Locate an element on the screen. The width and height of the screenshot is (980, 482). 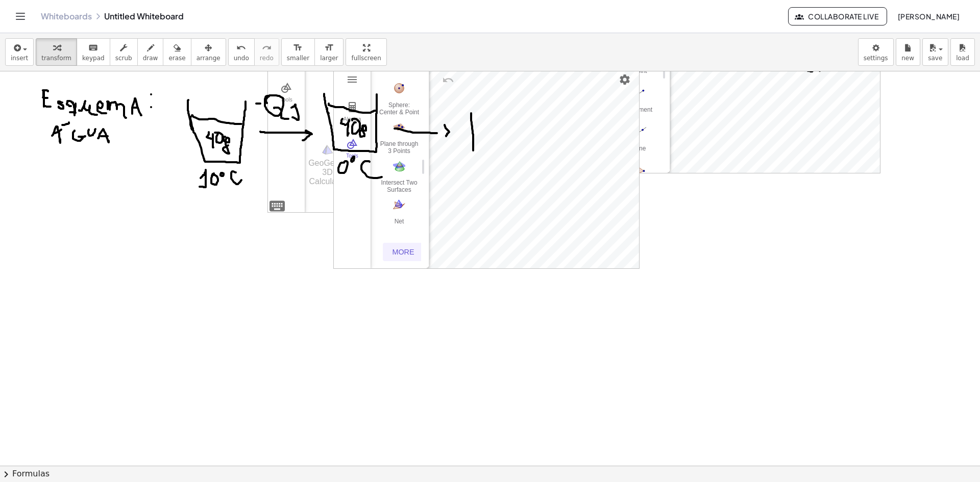
button: redoredo is located at coordinates (266, 52).